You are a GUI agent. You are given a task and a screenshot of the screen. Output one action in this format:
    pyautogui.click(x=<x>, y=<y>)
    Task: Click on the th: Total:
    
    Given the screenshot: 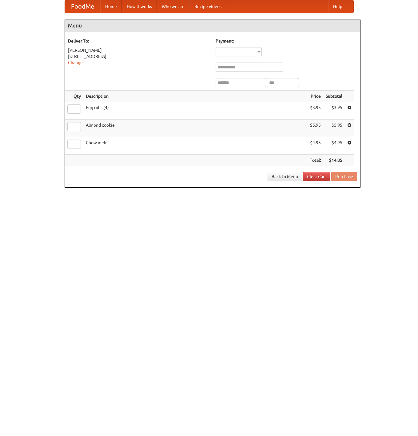 What is the action you would take?
    pyautogui.click(x=316, y=160)
    